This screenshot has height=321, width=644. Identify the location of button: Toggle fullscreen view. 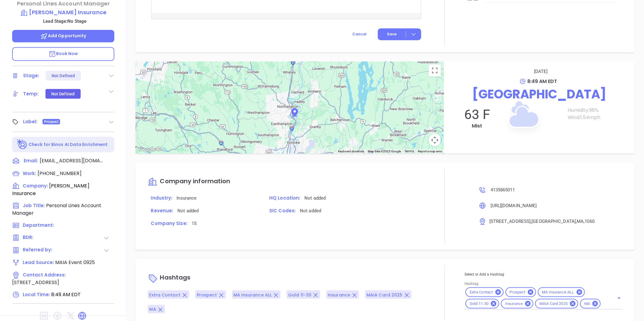
(435, 71).